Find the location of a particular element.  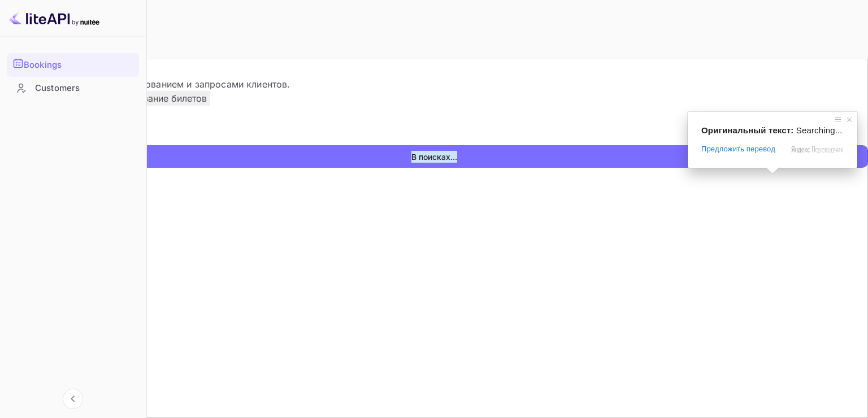

span: Предложить перевод is located at coordinates (738, 149).